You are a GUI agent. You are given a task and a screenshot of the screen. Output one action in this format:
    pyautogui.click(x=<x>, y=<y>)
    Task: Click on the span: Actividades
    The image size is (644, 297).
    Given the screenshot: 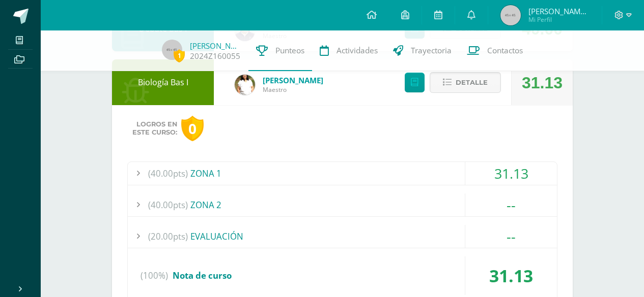 What is the action you would take?
    pyautogui.click(x=357, y=51)
    